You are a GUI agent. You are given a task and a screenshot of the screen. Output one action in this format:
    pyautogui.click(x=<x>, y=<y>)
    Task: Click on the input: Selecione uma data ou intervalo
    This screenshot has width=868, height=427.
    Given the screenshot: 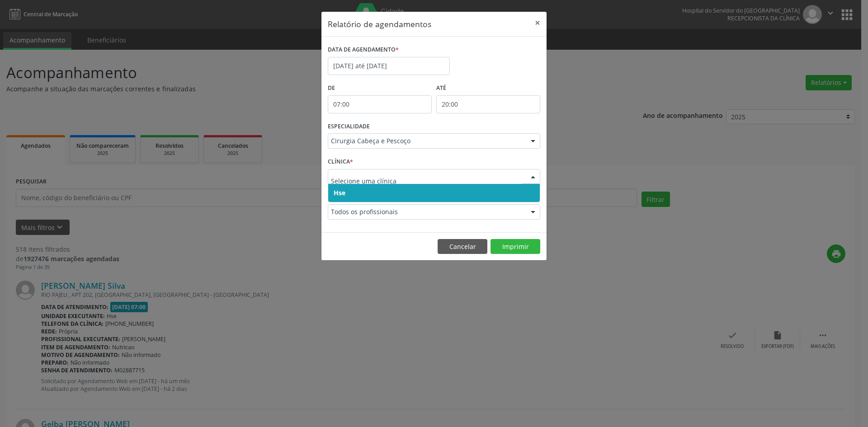 What is the action you would take?
    pyautogui.click(x=389, y=66)
    